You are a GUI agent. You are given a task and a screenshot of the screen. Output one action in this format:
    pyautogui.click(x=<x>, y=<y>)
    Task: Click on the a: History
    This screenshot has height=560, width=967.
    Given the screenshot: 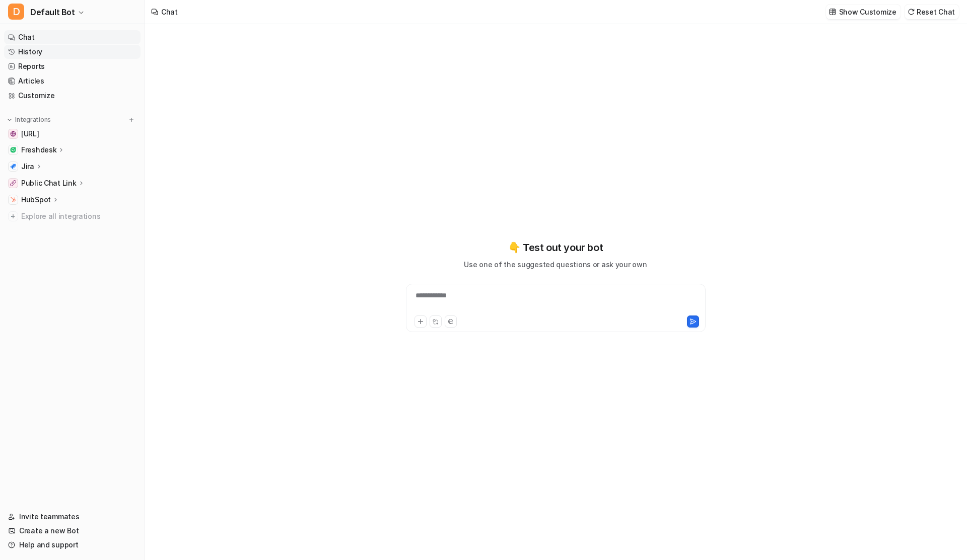 What is the action you would take?
    pyautogui.click(x=72, y=52)
    